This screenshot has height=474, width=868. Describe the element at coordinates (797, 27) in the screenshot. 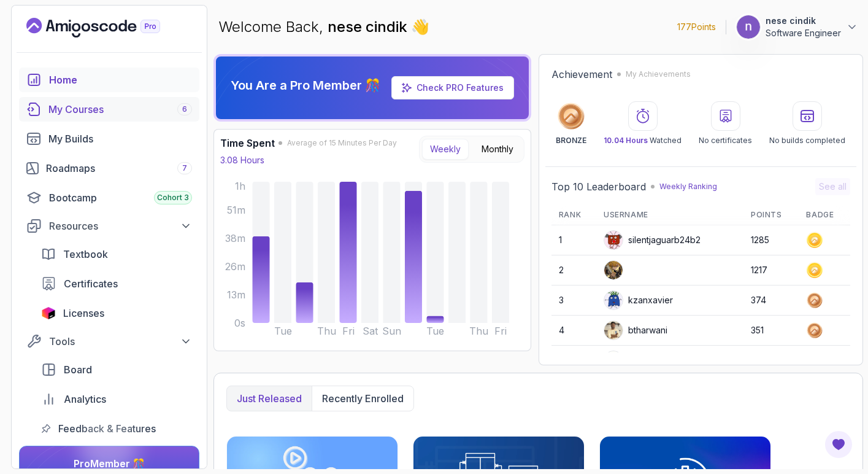

I see `button: user profile imagenese cindikSoftware Engineer` at that location.